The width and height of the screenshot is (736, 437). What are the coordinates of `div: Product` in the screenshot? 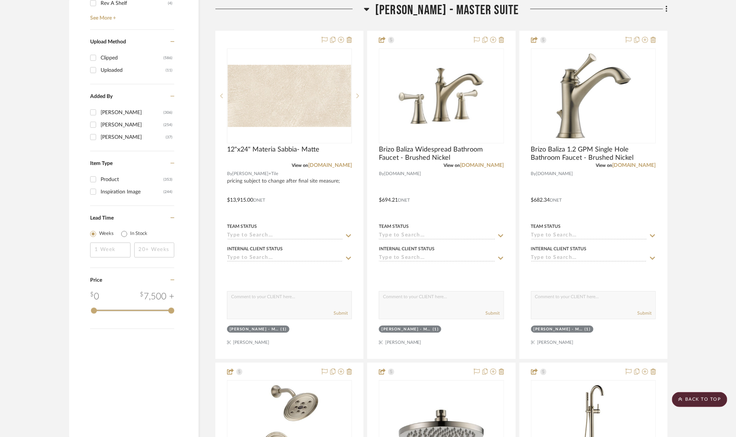 It's located at (132, 179).